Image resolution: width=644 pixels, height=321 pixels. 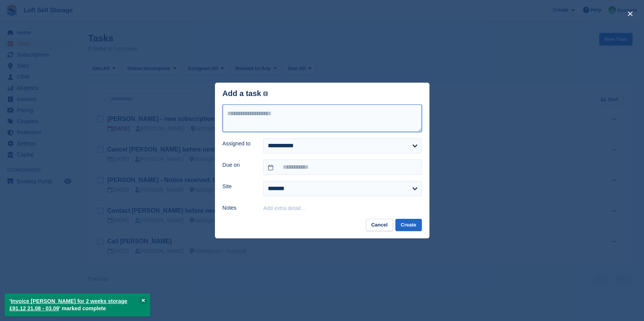 I want to click on button: close, so click(x=630, y=14).